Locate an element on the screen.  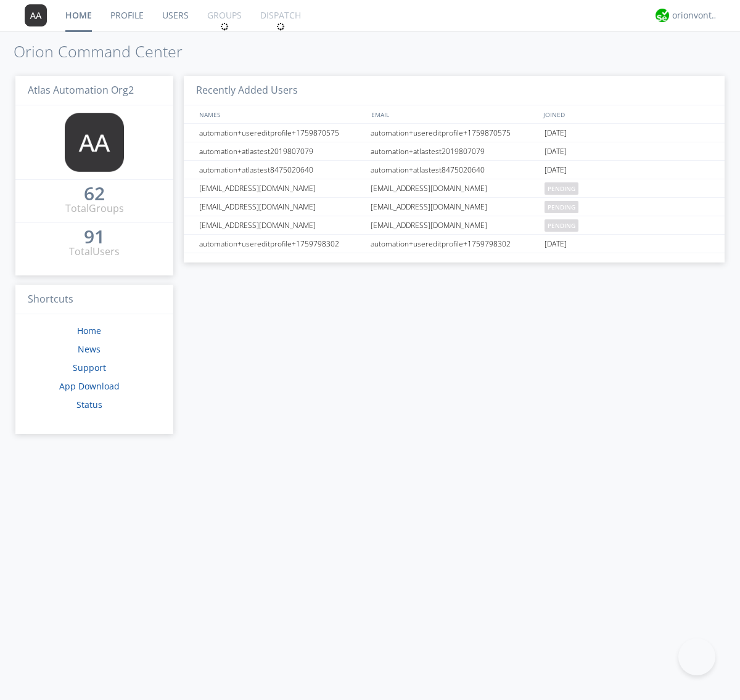
a: Status is located at coordinates (90, 404).